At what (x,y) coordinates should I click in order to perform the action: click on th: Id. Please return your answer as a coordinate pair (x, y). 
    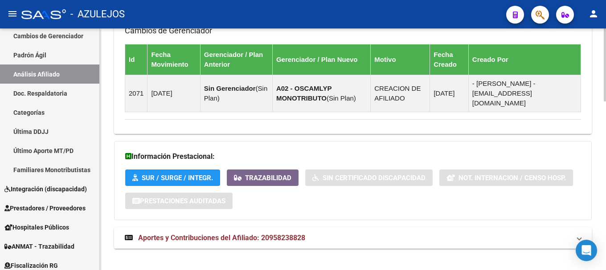
    Looking at the image, I should click on (136, 59).